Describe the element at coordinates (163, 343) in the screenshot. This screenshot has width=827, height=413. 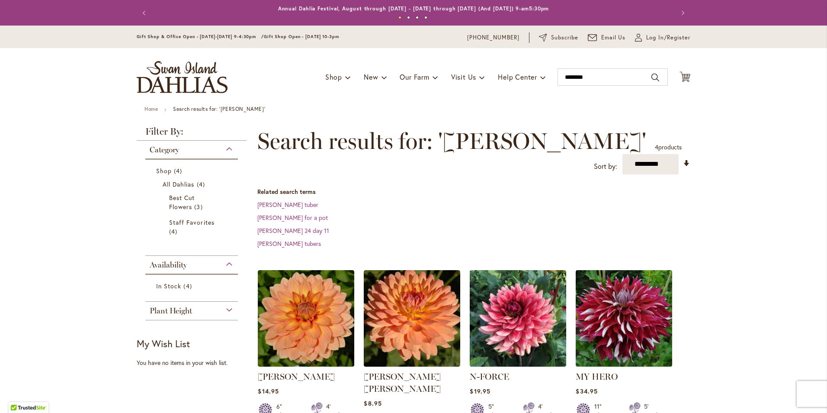
I see `strong: My Wish List` at that location.